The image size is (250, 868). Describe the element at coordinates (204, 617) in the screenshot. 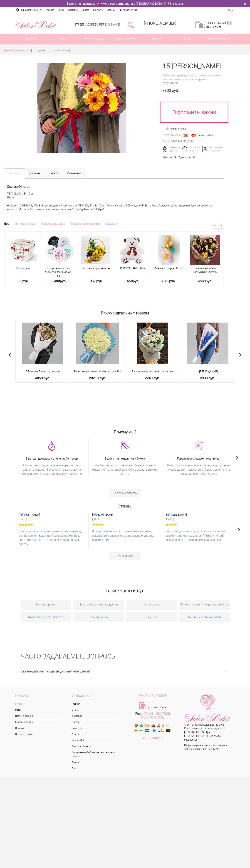

I see `a: Букеты невесты из протеи` at that location.